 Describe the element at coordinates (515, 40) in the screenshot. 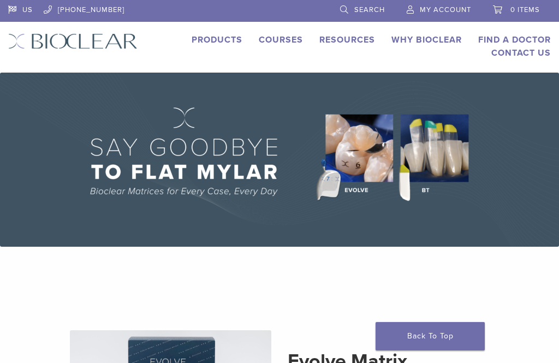

I see `a: Find A Doctor` at that location.